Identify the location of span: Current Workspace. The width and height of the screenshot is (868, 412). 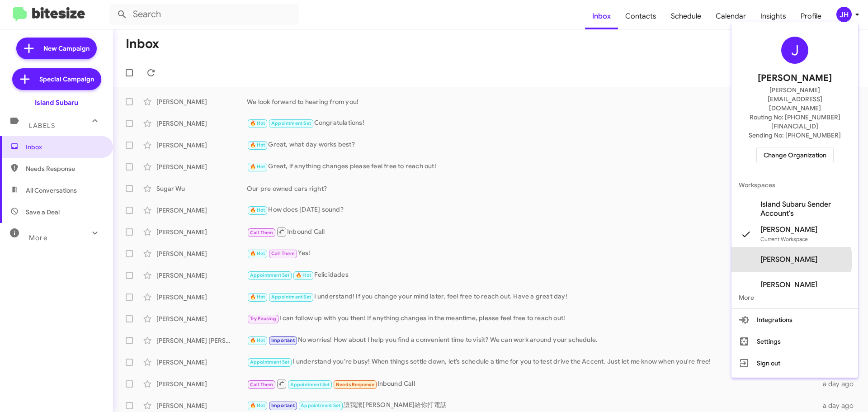
(784, 238).